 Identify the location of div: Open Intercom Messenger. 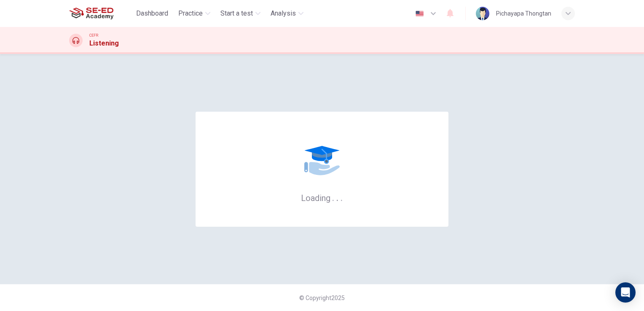
(625, 293).